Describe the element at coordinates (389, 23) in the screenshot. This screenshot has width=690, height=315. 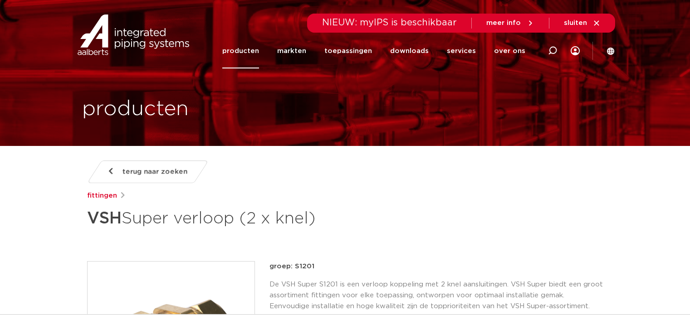
I see `span: NIEUW: myIPS is beschikbaar` at that location.